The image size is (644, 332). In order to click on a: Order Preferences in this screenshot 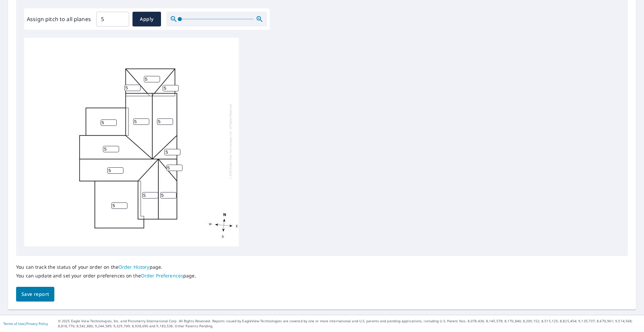, I will do `click(162, 276)`.